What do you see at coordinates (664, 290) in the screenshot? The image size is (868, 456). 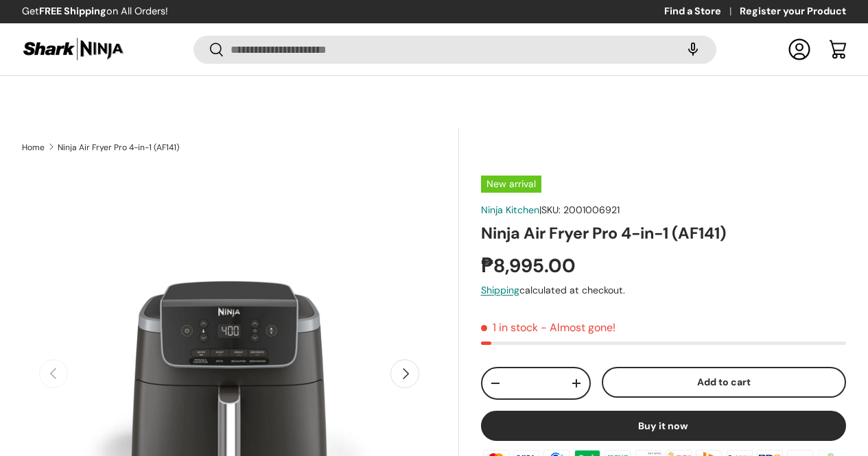 I see `div: calculated at checkout.` at bounding box center [664, 290].